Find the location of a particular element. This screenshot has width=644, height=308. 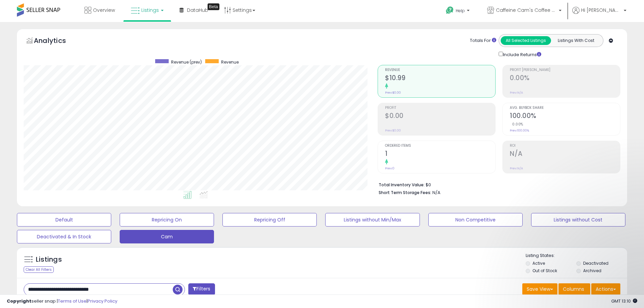

h2: 0.00% is located at coordinates (565, 78).